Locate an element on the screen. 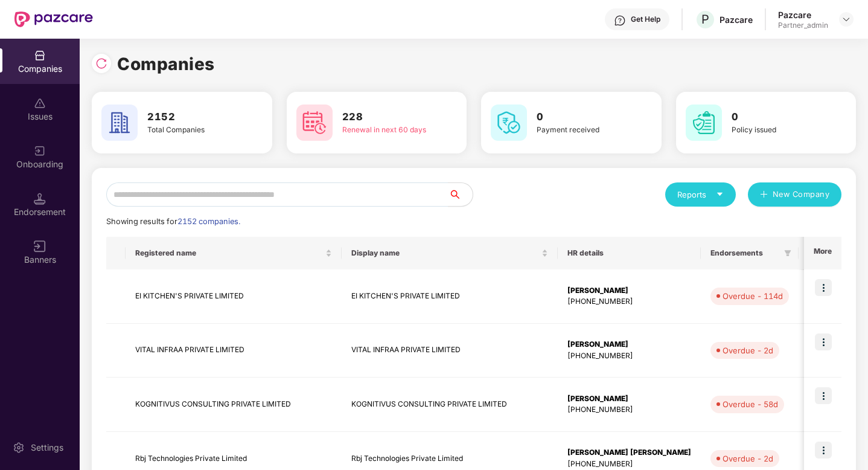  div: Renewal in next 60 days is located at coordinates (387, 130).